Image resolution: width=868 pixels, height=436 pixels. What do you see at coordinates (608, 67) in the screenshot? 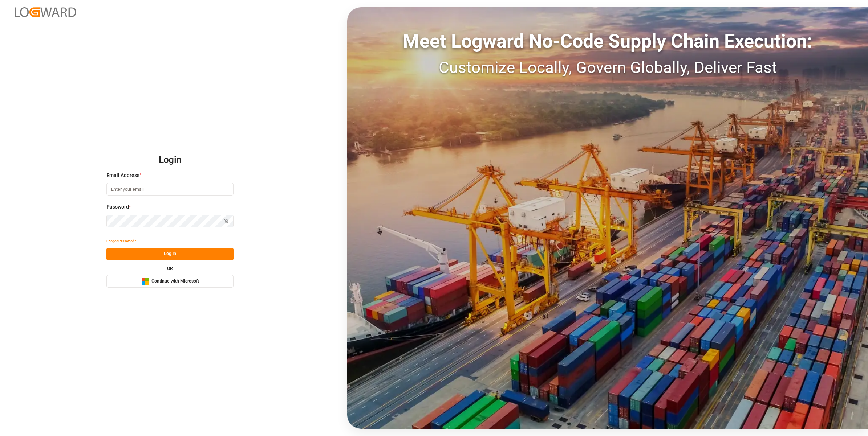
I see `div: Customize Locally, Govern Globally, Deliver Fast` at bounding box center [608, 67].